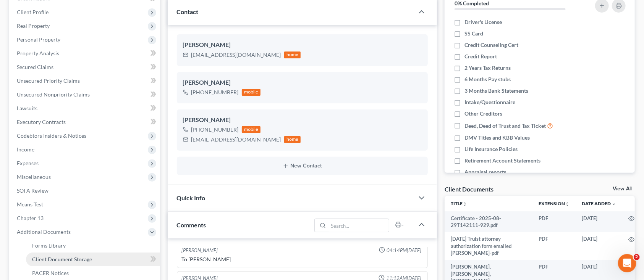 Image resolution: width=644 pixels, height=280 pixels. I want to click on span: Client Document Storage, so click(62, 260).